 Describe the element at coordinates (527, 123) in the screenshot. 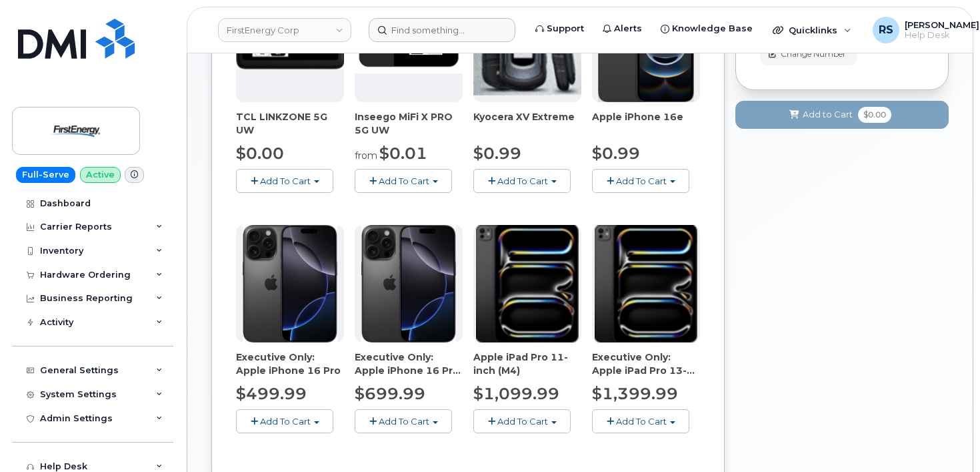

I see `span: Kyocera XV Extreme` at that location.